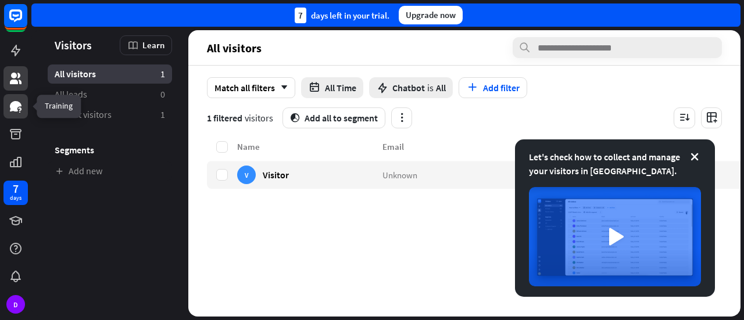 This screenshot has height=320, width=744. I want to click on h3: Segments, so click(110, 150).